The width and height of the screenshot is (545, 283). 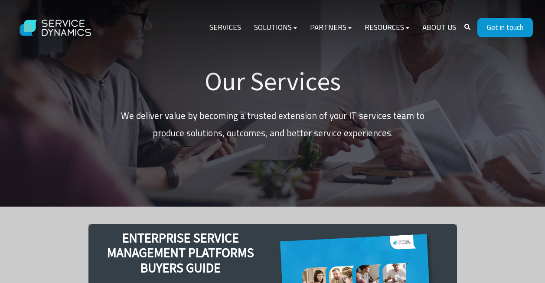 I want to click on p: We deliver value by becoming a trusted extension of your IT services team to produce solutions, o..., so click(x=273, y=125).